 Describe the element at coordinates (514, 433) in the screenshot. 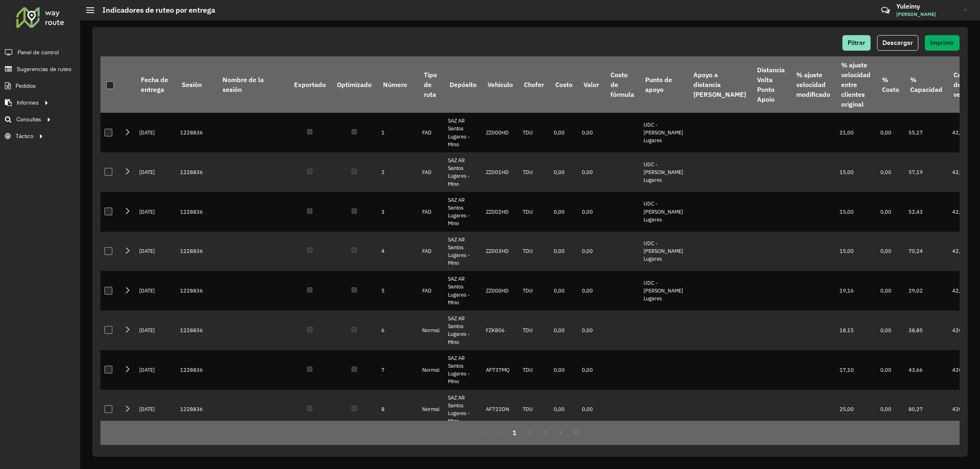

I see `button: 1` at that location.